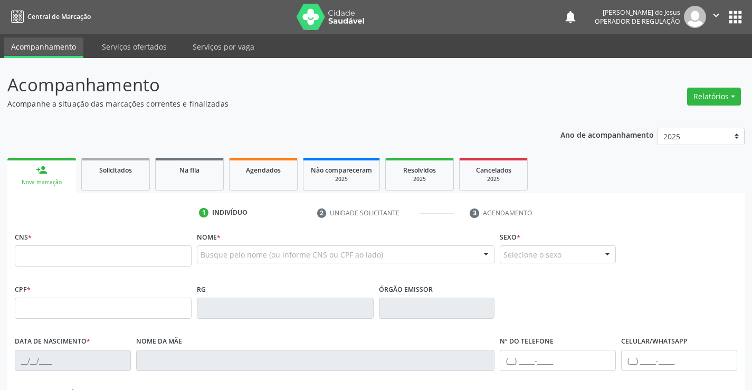 The width and height of the screenshot is (752, 390). Describe the element at coordinates (208, 237) in the screenshot. I see `label: Nome` at that location.